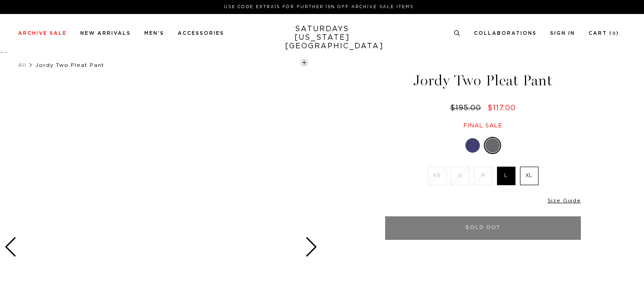 The image size is (644, 299). Describe the element at coordinates (529, 176) in the screenshot. I see `label: XL` at that location.